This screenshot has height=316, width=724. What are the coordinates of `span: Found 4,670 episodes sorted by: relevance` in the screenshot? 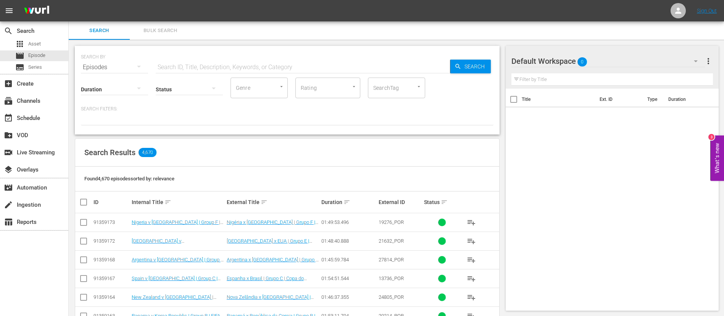 It's located at (129, 178).